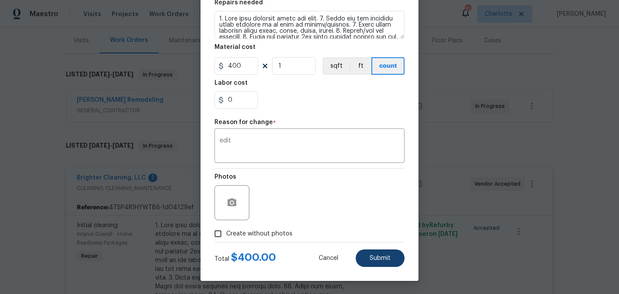 This screenshot has width=619, height=294. Describe the element at coordinates (253, 257) in the screenshot. I see `span: $ 400.00` at that location.